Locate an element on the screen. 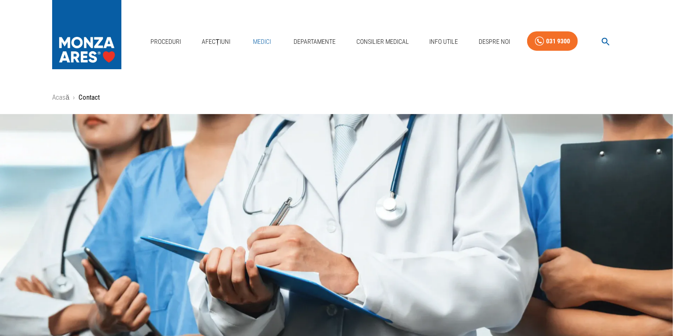 This screenshot has width=673, height=336. a: Consilier Medical is located at coordinates (383, 42).